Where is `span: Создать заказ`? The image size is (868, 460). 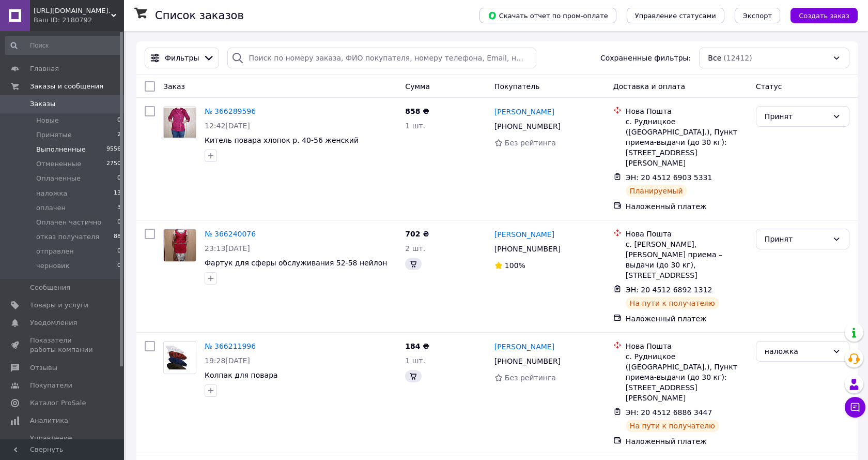
span: Создать заказ is located at coordinates (824, 16).